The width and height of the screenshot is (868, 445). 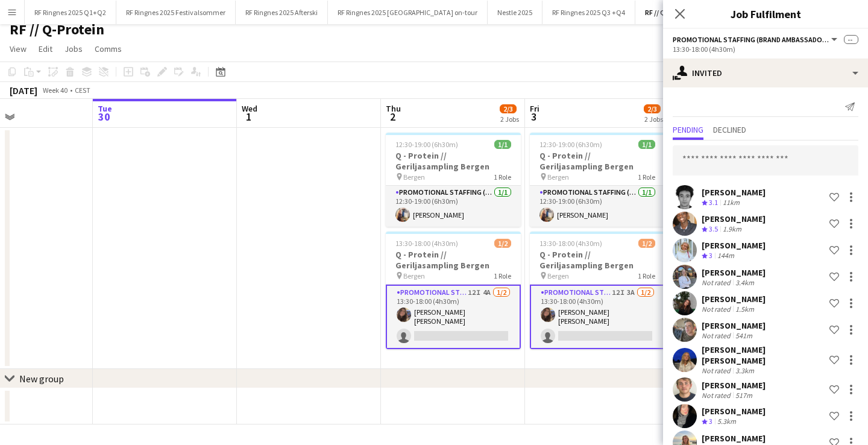 I want to click on div: 5.3km, so click(x=726, y=421).